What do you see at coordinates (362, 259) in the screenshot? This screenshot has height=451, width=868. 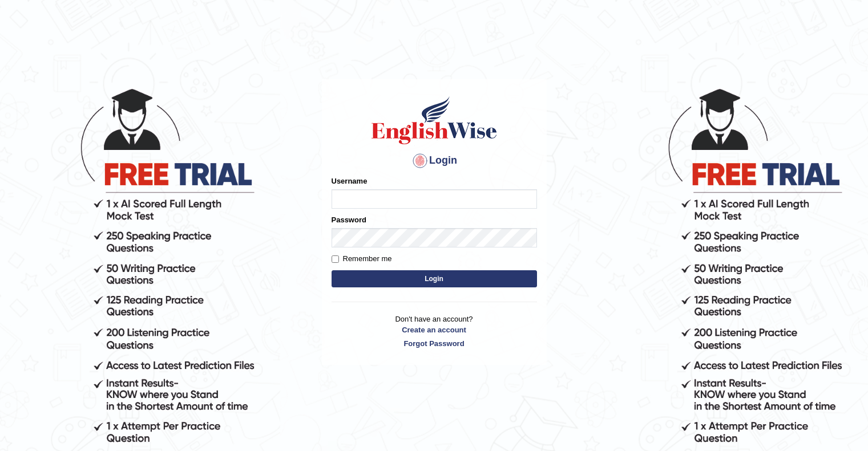 I see `label: Remember me` at bounding box center [362, 259].